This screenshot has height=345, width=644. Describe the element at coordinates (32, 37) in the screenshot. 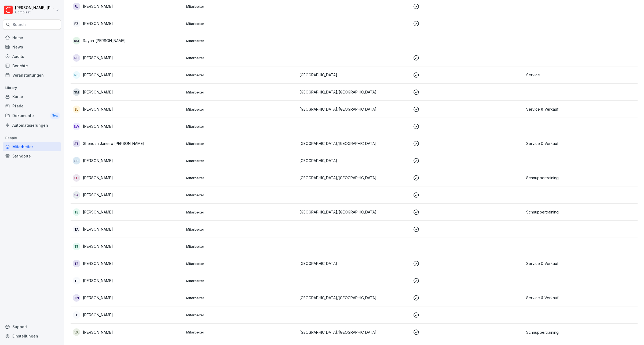

I see `a: Home` at that location.